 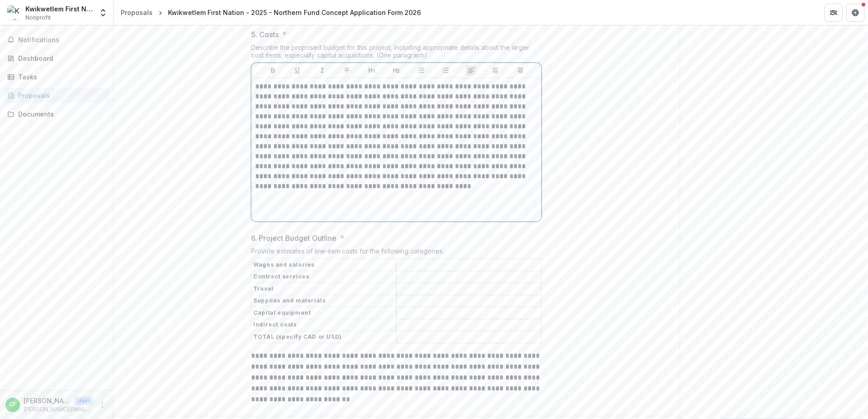 What do you see at coordinates (324, 325) in the screenshot?
I see `th: Indirect costs` at bounding box center [324, 325].